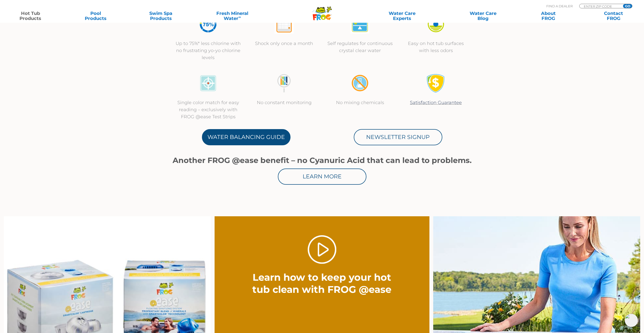 This screenshot has width=644, height=333. What do you see at coordinates (613, 16) in the screenshot?
I see `a: ContactFROG` at bounding box center [613, 16].